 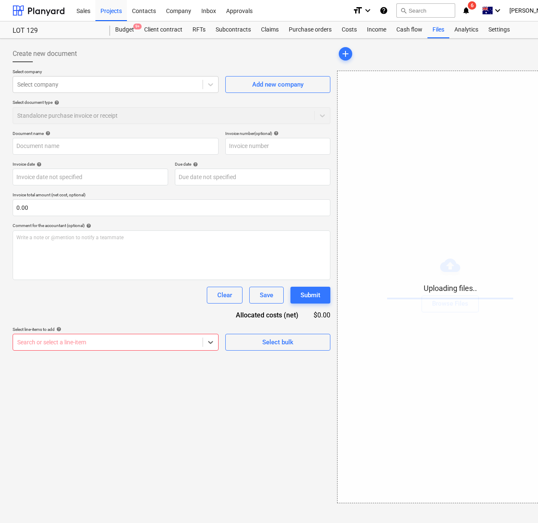 I want to click on button: Select bulk, so click(x=278, y=342).